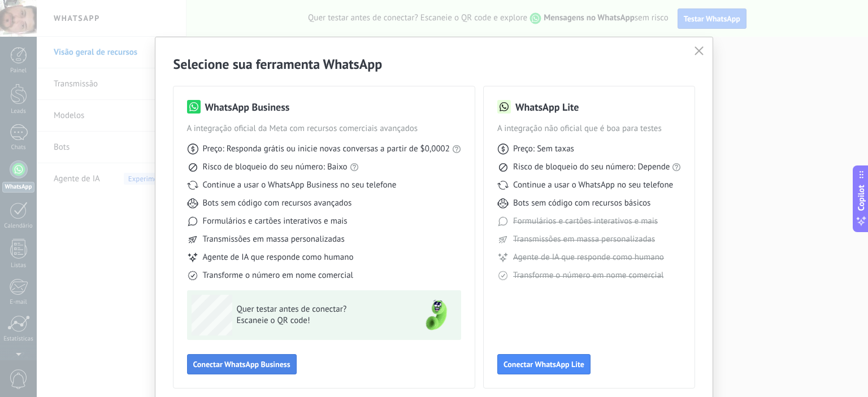 This screenshot has height=397, width=868. What do you see at coordinates (277, 203) in the screenshot?
I see `span: Bots sem código com recursos avançados` at bounding box center [277, 203].